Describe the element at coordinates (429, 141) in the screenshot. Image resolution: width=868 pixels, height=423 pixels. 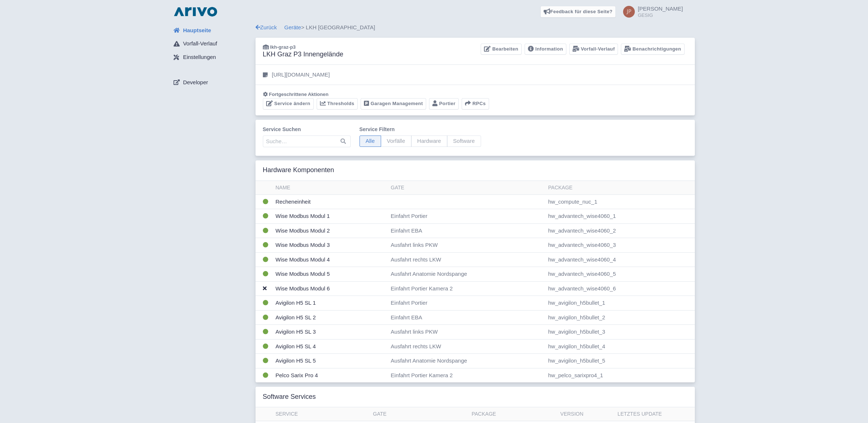
I see `span: Hardware` at that location.